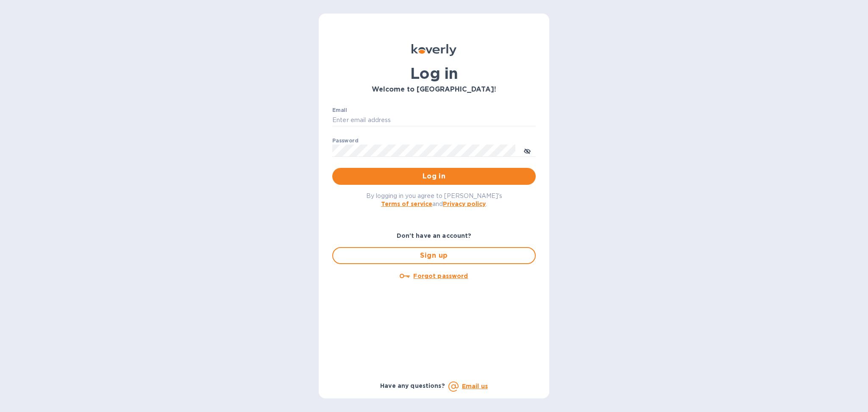 The image size is (868, 412). I want to click on span: Log in, so click(434, 176).